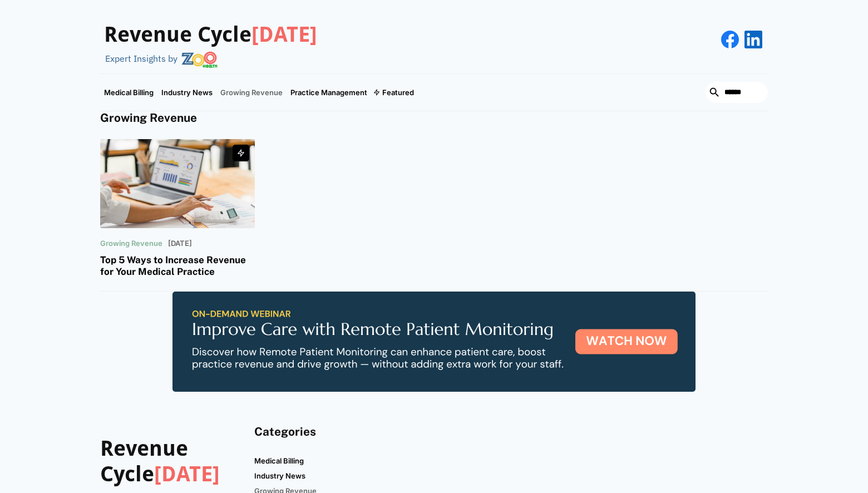  I want to click on p: Growing Revenue, so click(131, 243).